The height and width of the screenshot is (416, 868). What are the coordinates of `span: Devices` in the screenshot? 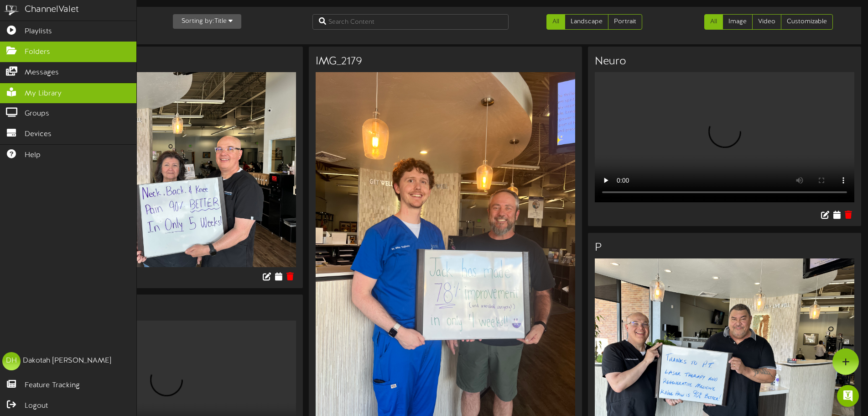 It's located at (38, 134).